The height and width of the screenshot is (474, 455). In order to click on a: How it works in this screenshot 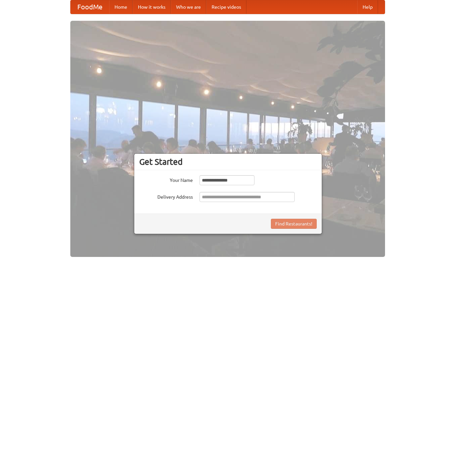, I will do `click(152, 7)`.